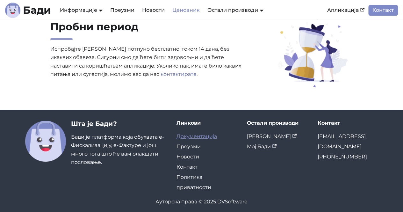 The height and width of the screenshot is (212, 403). I want to click on a: Документација, so click(196, 136).